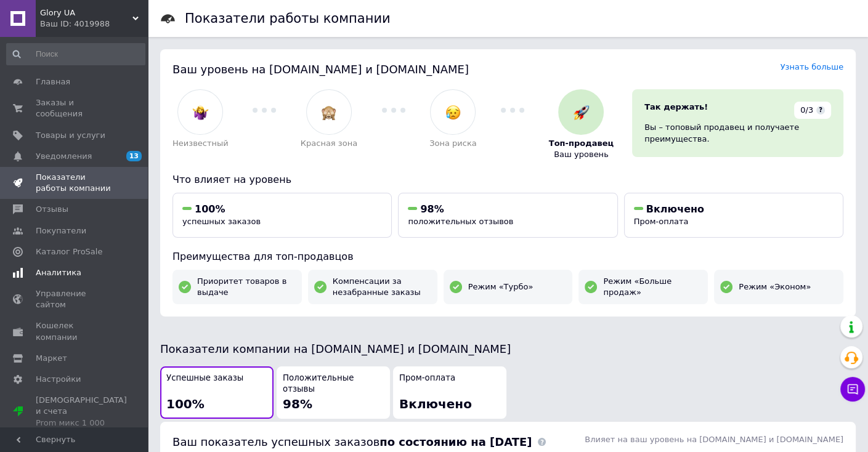  I want to click on span: Топ-продавец, so click(581, 143).